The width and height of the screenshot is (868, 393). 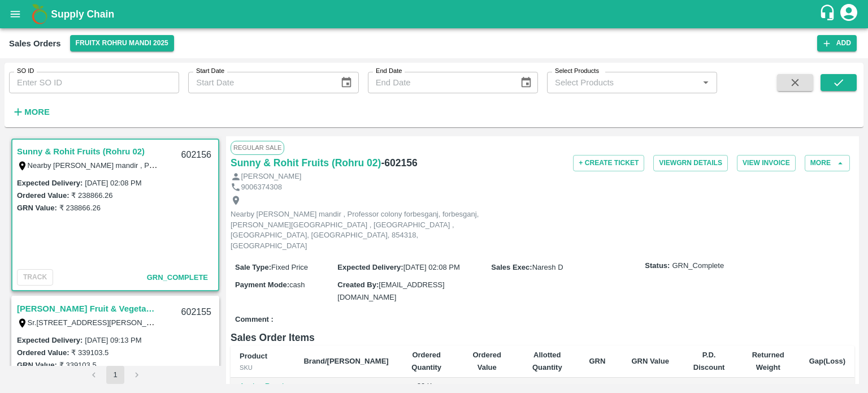 I want to click on button: Select DC, so click(x=122, y=43).